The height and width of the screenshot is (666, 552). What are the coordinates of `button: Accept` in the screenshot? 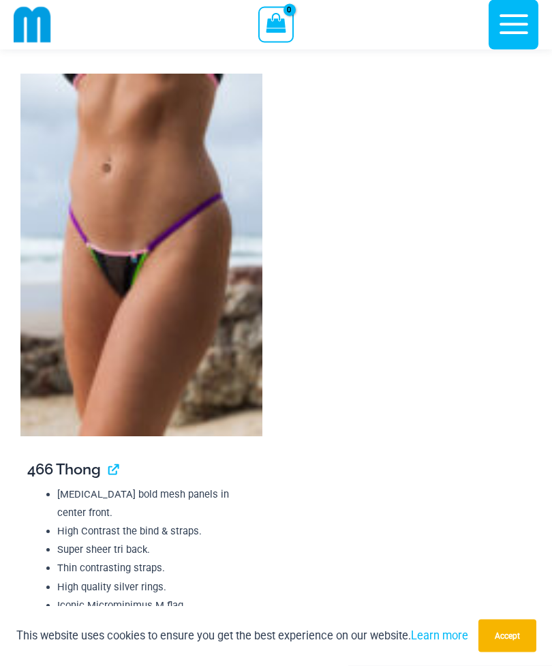 It's located at (507, 636).